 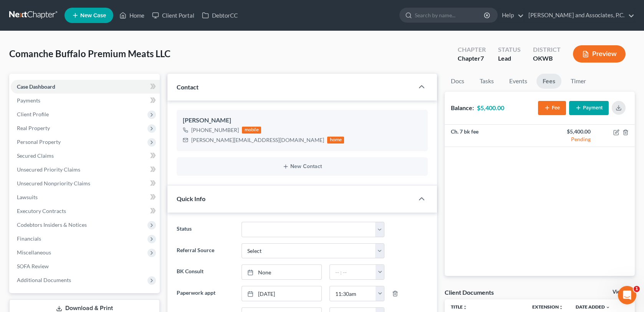 I want to click on input: Search by name..., so click(x=450, y=15).